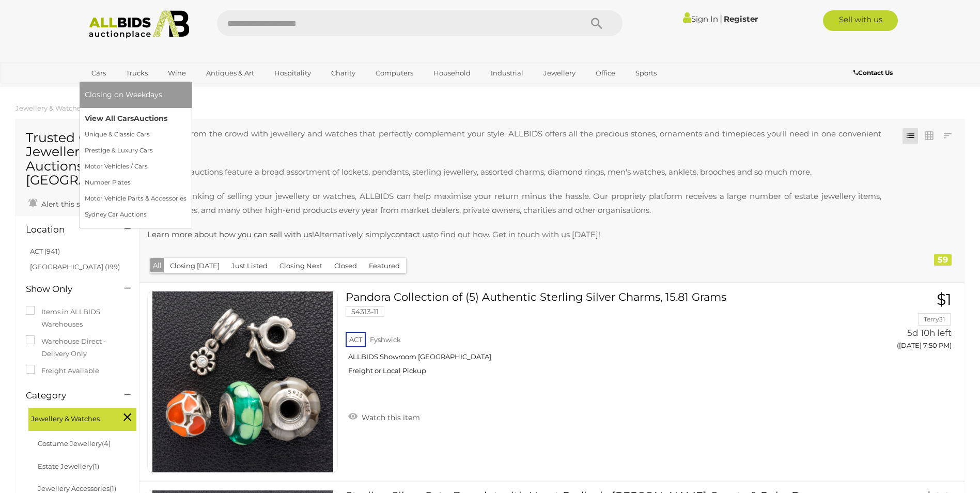 This screenshot has height=493, width=980. What do you see at coordinates (301, 266) in the screenshot?
I see `button: Closing Next` at bounding box center [301, 266].